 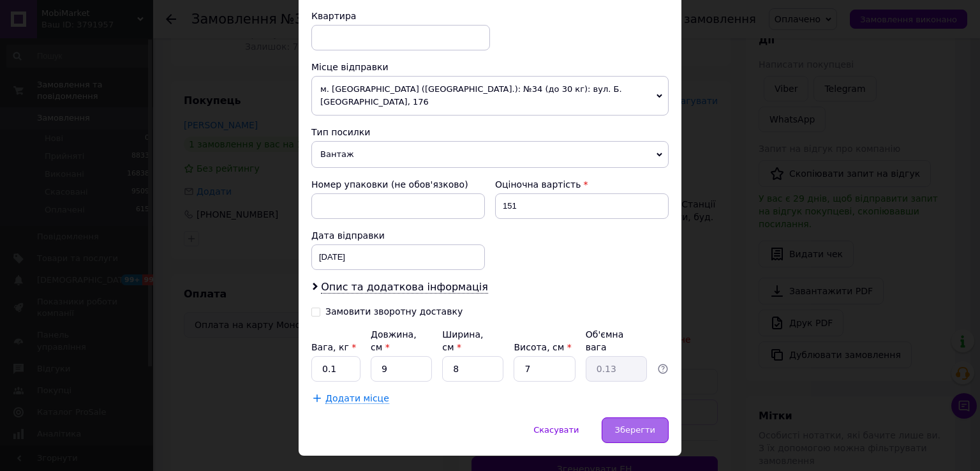 What do you see at coordinates (581, 185) in the screenshot?
I see `div: Оціночна вартість` at bounding box center [581, 185].